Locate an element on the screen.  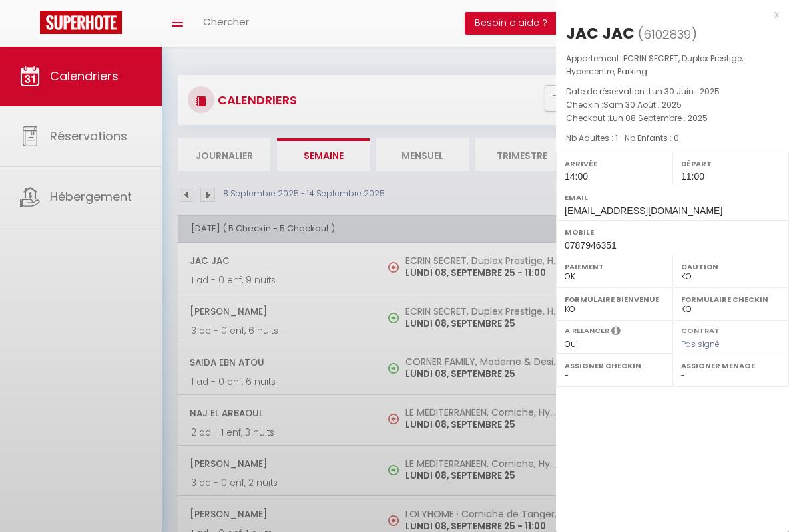
label: Caution is located at coordinates (730, 267).